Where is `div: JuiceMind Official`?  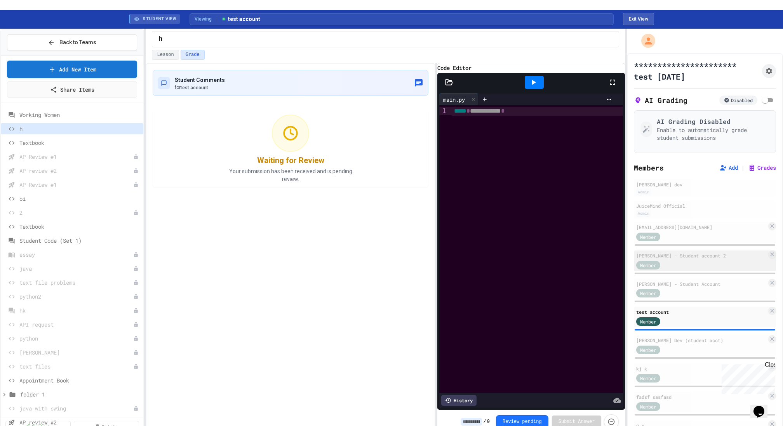 div: JuiceMind Official is located at coordinates (705, 206).